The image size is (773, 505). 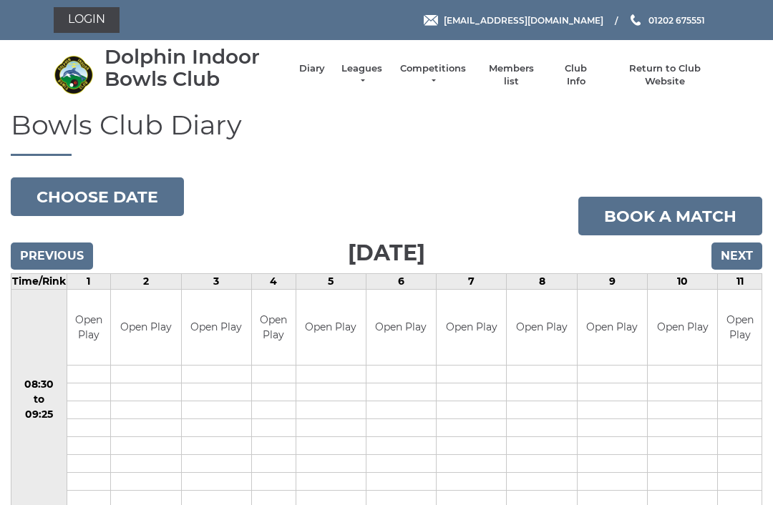 I want to click on td: 4, so click(x=273, y=282).